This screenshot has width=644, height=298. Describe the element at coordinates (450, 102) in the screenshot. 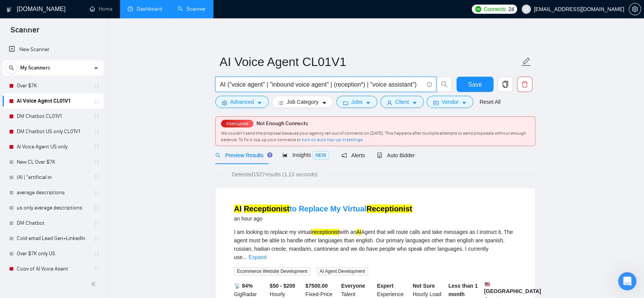

I see `span: Vendor` at that location.